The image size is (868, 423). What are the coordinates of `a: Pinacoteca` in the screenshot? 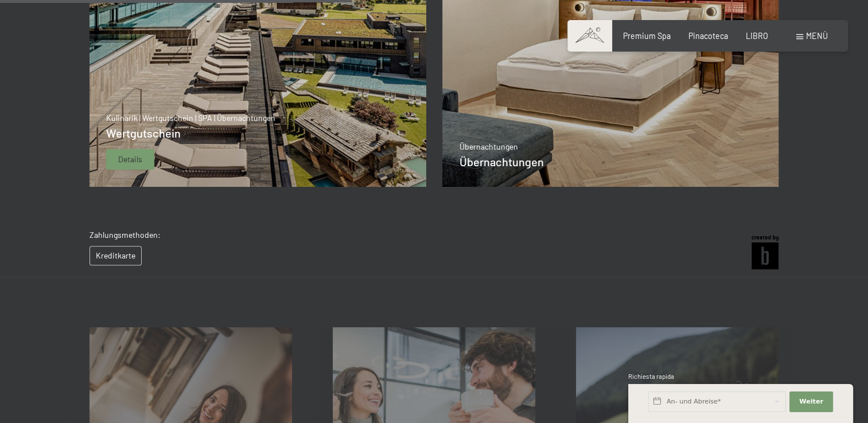 It's located at (708, 35).